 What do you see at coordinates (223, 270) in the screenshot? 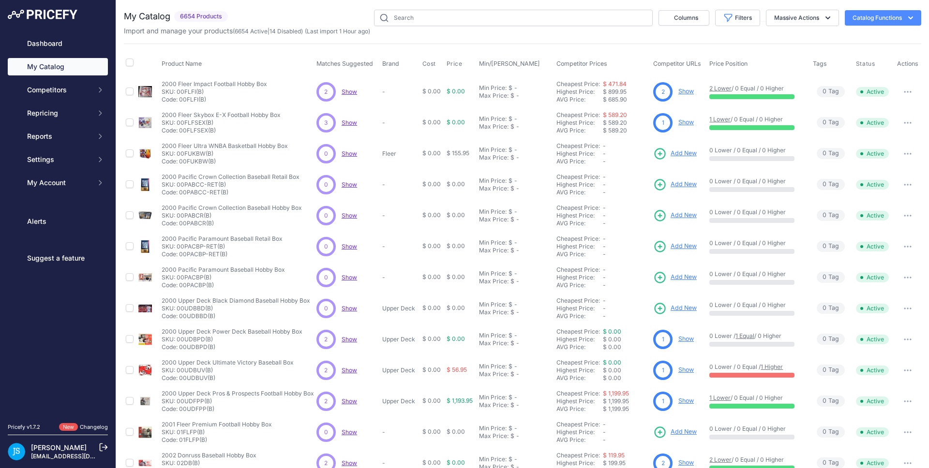
I see `p: 2000 Pacific Paramount Baseball Hobby Box` at bounding box center [223, 270].